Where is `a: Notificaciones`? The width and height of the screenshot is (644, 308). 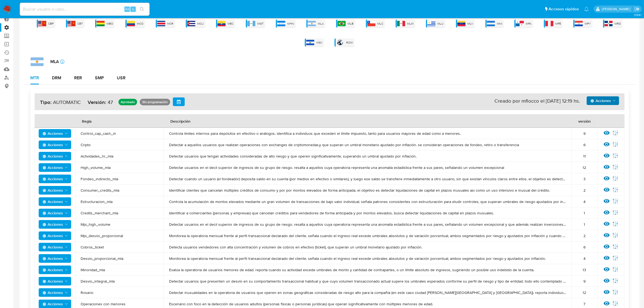
a: Notificaciones is located at coordinates (587, 9).